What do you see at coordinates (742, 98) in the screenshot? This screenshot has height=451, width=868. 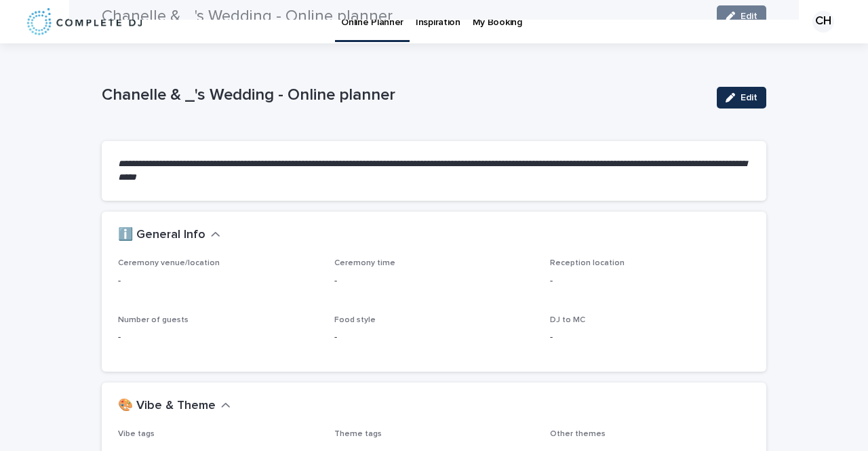 I see `button: Edit` at bounding box center [742, 98].